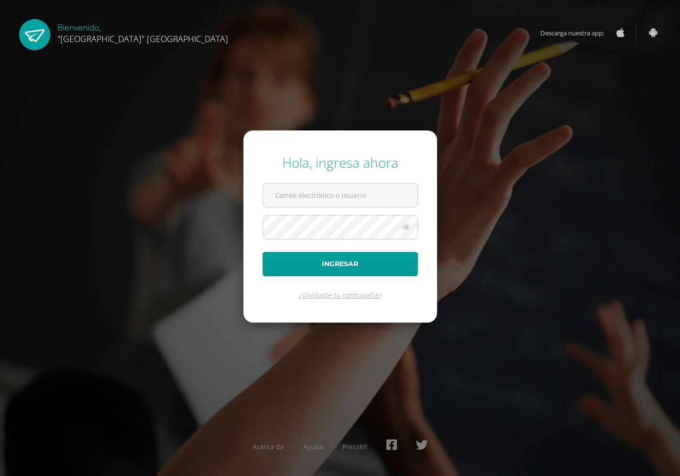 This screenshot has height=476, width=680. Describe the element at coordinates (268, 447) in the screenshot. I see `a: Acerca de` at that location.